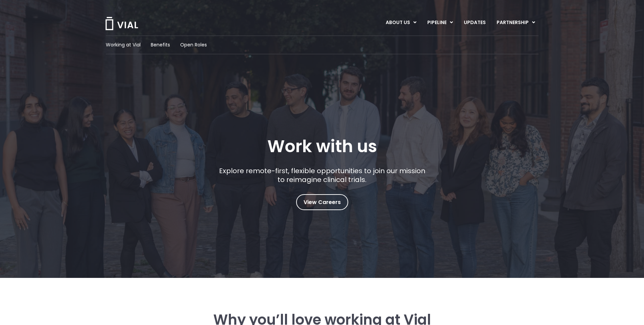 The height and width of the screenshot is (325, 644). I want to click on a: PARTNERSHIPMenu Toggle, so click(516, 23).